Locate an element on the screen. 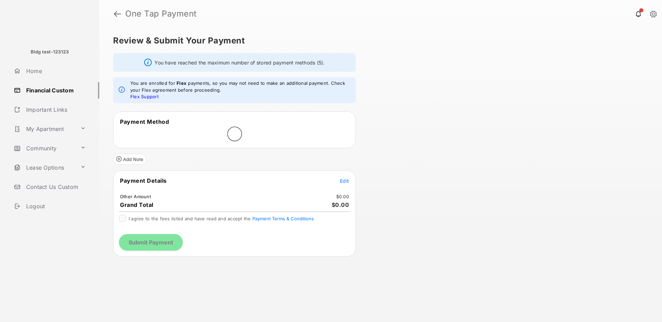 The image size is (662, 322). button: Submit Payment is located at coordinates (151, 242).